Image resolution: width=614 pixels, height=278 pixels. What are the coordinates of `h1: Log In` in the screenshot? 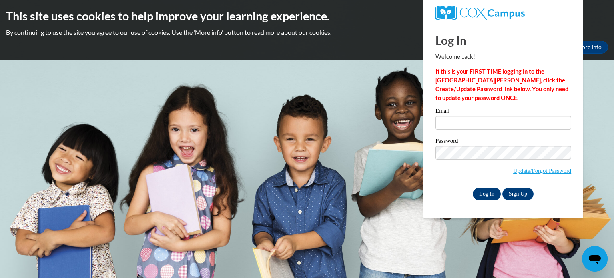 It's located at (503, 40).